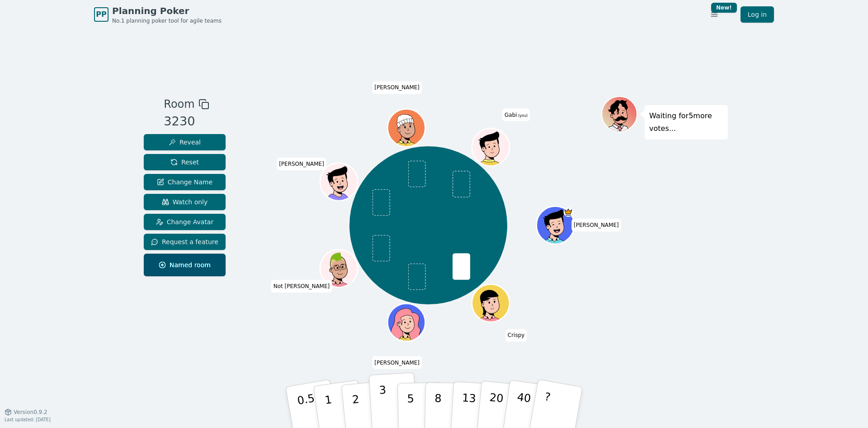 The width and height of the screenshot is (868, 428). What do you see at coordinates (185, 265) in the screenshot?
I see `span: Named room` at bounding box center [185, 265].